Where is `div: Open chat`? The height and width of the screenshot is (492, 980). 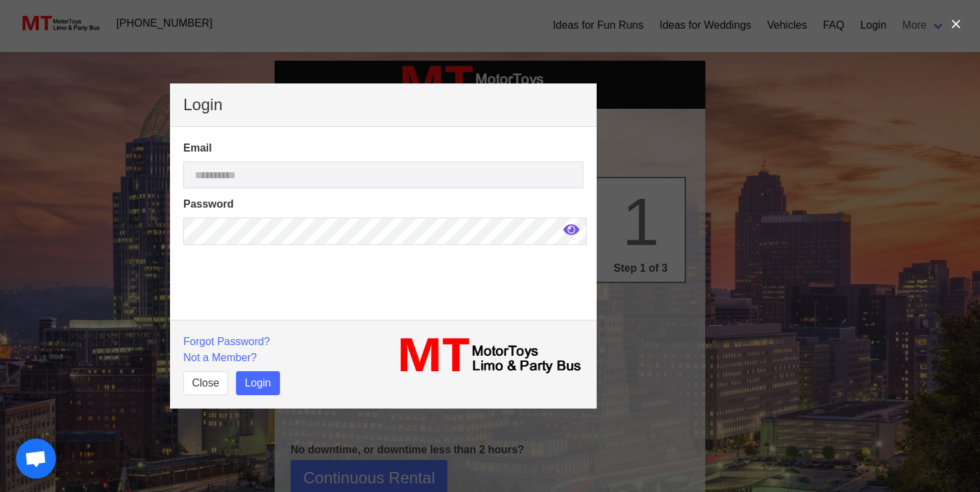 div: Open chat is located at coordinates (36, 458).